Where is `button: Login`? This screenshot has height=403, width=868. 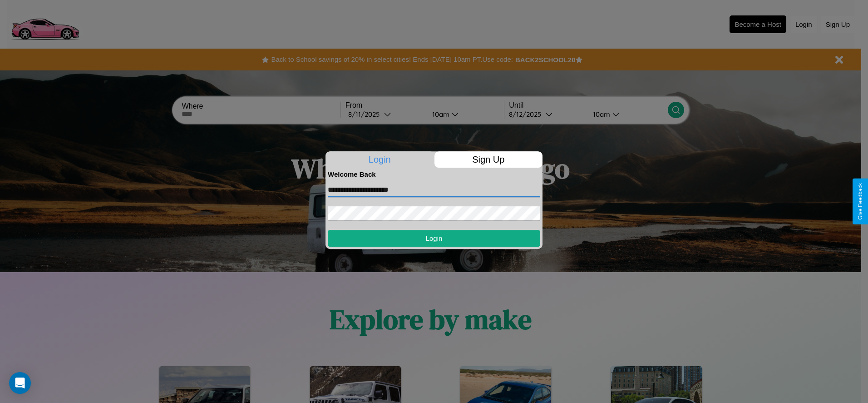 button: Login is located at coordinates (434, 239).